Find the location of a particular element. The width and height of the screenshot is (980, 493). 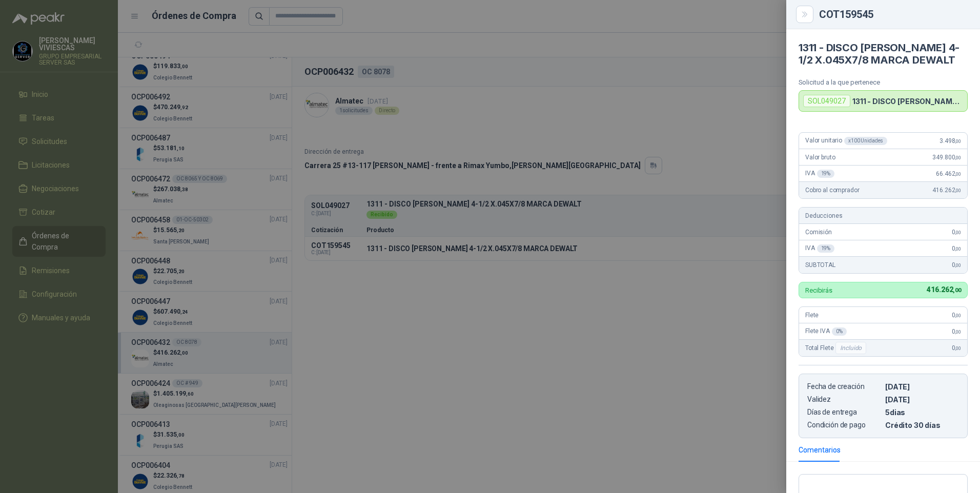

div: x 100 Unidades is located at coordinates (865, 141).